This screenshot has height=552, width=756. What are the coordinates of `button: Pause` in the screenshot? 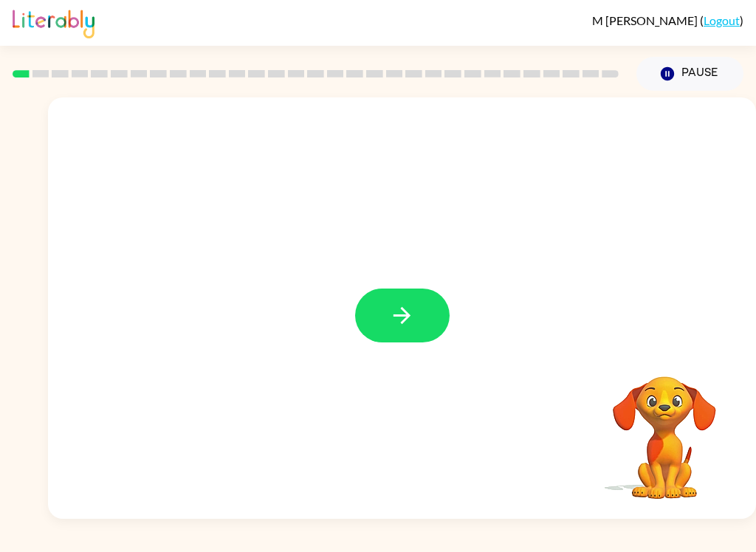 It's located at (690, 74).